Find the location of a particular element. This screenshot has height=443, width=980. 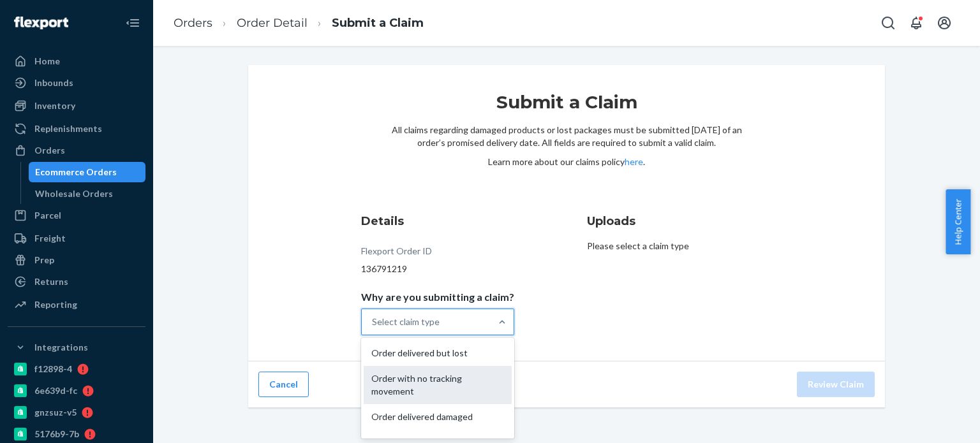

a: Submit a Claim is located at coordinates (377, 23).